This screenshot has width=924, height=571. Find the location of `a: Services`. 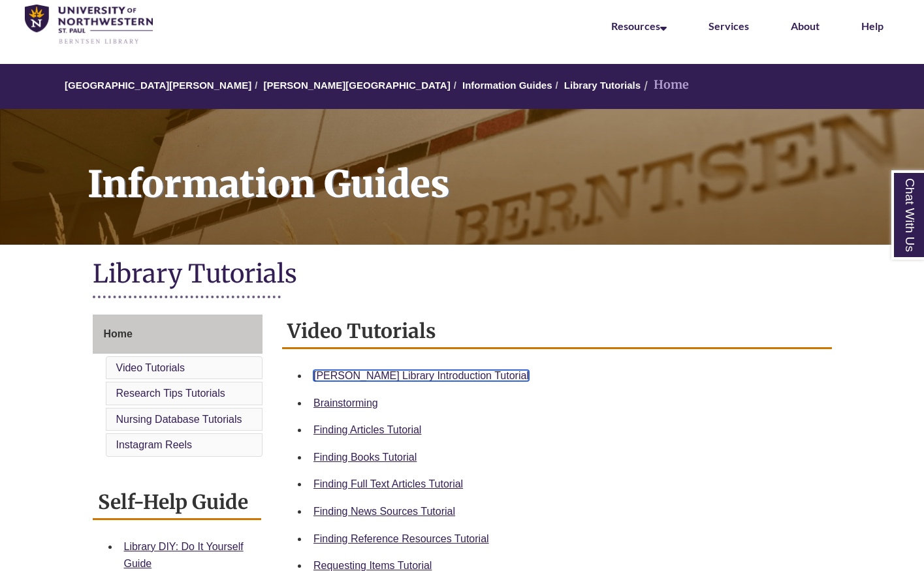

a: Services is located at coordinates (728, 25).